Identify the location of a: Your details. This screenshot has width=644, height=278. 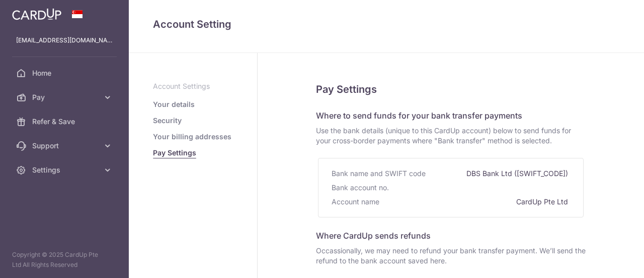
(173, 105).